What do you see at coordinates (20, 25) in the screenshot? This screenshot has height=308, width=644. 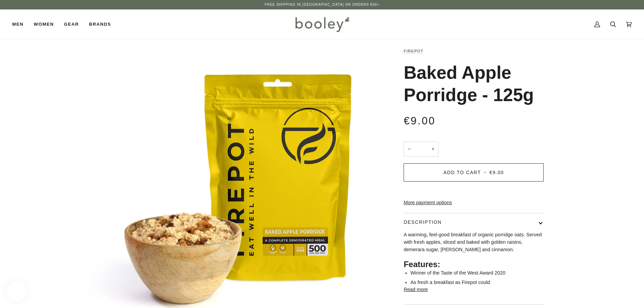 I see `a: Men` at bounding box center [20, 25].